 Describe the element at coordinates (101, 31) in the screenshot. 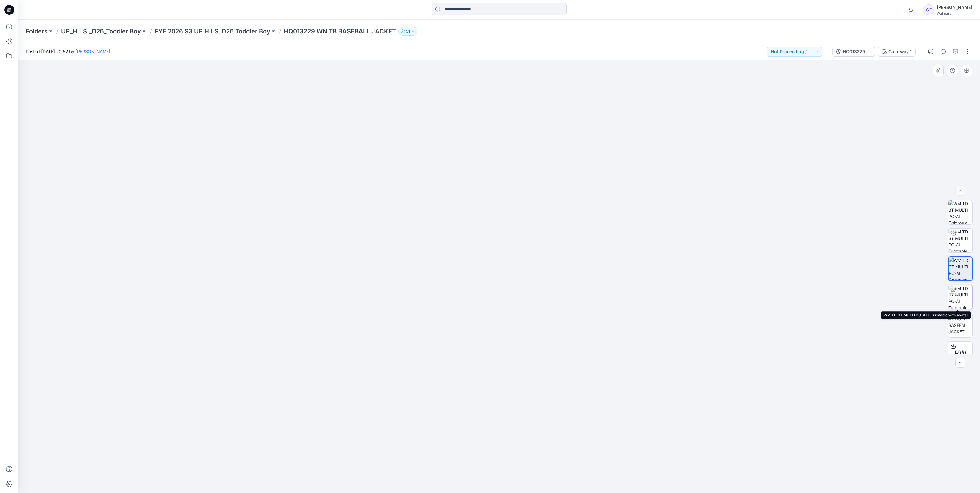

I see `a: UP_H.I.S._D26_Toddler Boy` at that location.